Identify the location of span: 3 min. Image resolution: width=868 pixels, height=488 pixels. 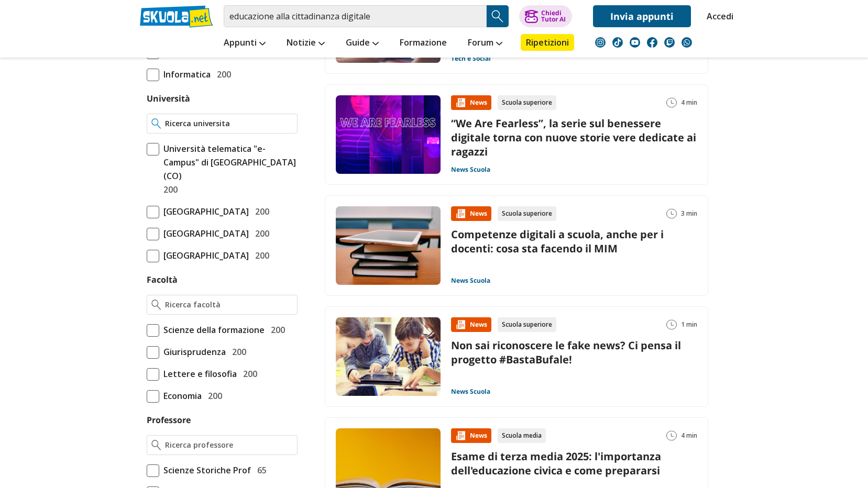
(689, 214).